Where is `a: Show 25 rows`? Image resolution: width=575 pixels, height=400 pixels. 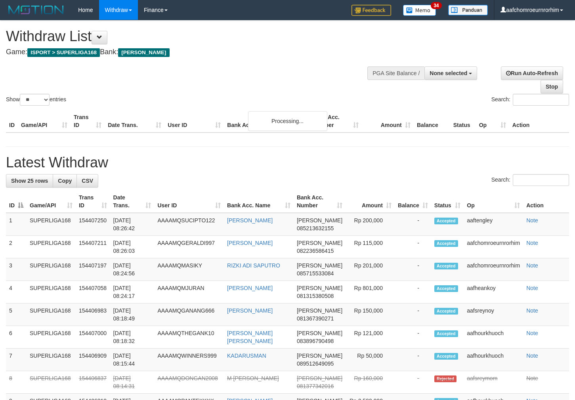
a: Show 25 rows is located at coordinates (29, 181).